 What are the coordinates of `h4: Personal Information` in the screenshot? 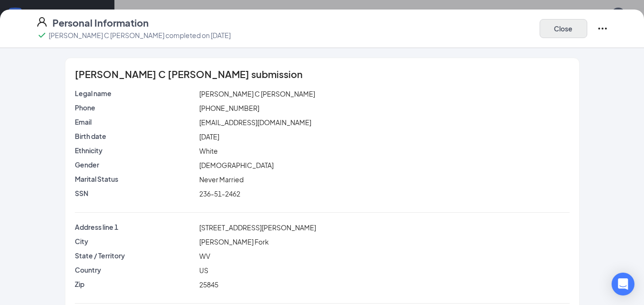 It's located at (100, 23).